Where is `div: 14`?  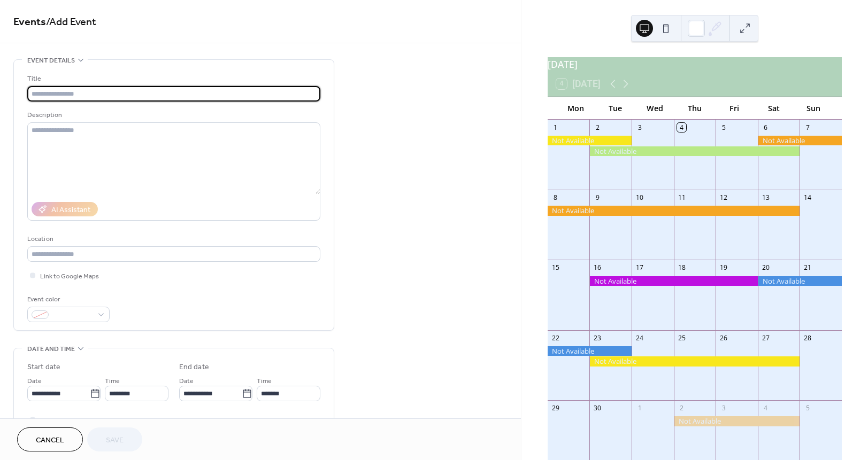 div: 14 is located at coordinates (807, 198).